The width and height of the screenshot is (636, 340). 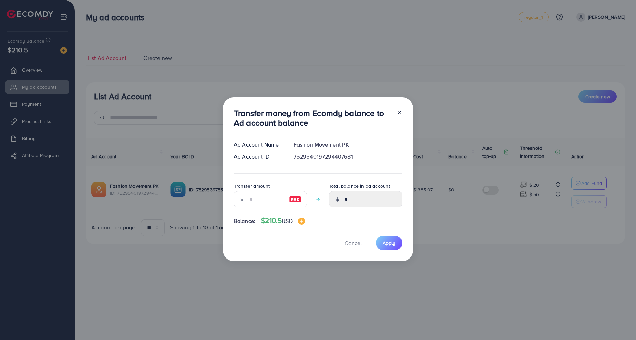 What do you see at coordinates (348, 145) in the screenshot?
I see `div: Fashion Movement PK` at bounding box center [348, 145].